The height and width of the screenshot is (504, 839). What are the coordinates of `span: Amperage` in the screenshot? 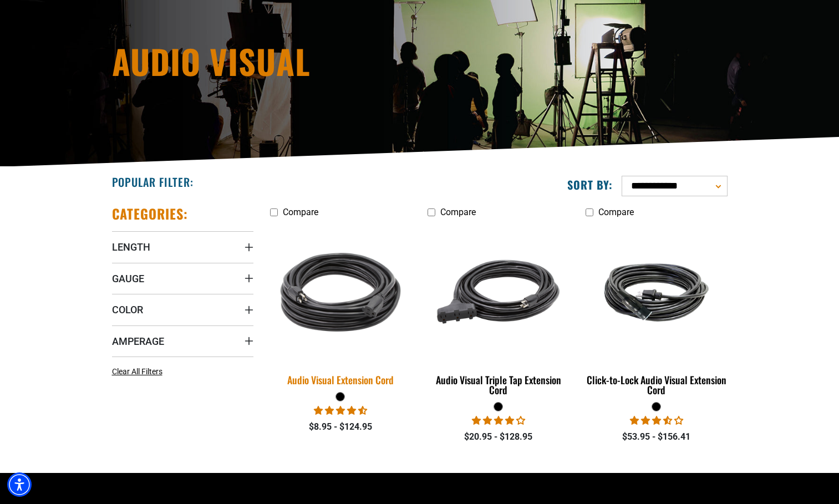 It's located at (138, 341).